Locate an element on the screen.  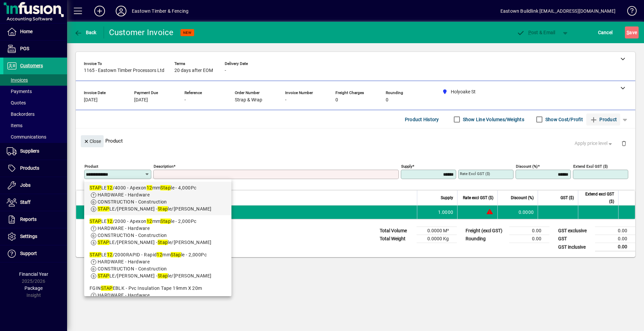
app-page-header-button: Back is located at coordinates (85, 32).